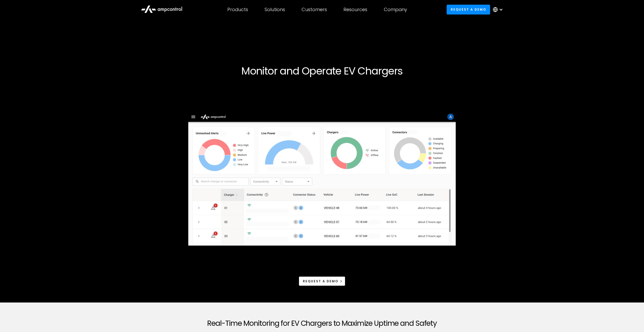  I want to click on div: Request a demo, so click(321, 281).